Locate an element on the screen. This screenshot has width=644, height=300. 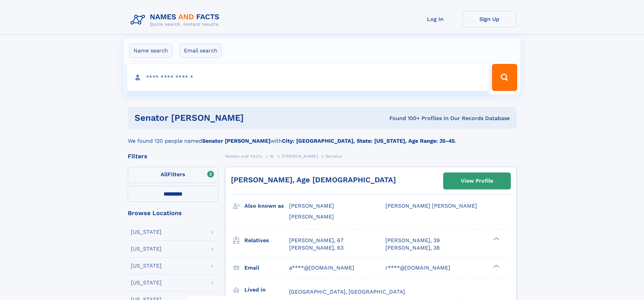
a: W is located at coordinates (272, 156).